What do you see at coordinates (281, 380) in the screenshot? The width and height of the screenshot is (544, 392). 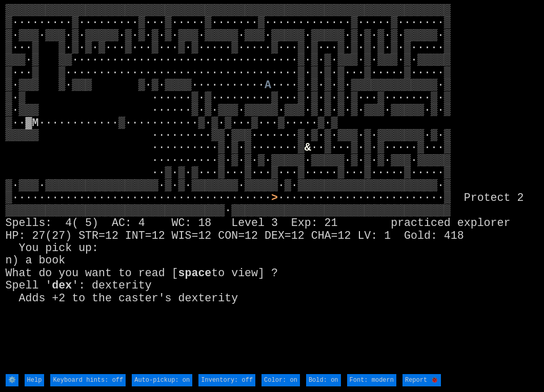 I see `input: Color: on` at bounding box center [281, 380].